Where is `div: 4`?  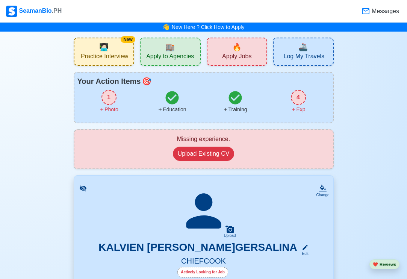
div: 4 is located at coordinates (298, 97).